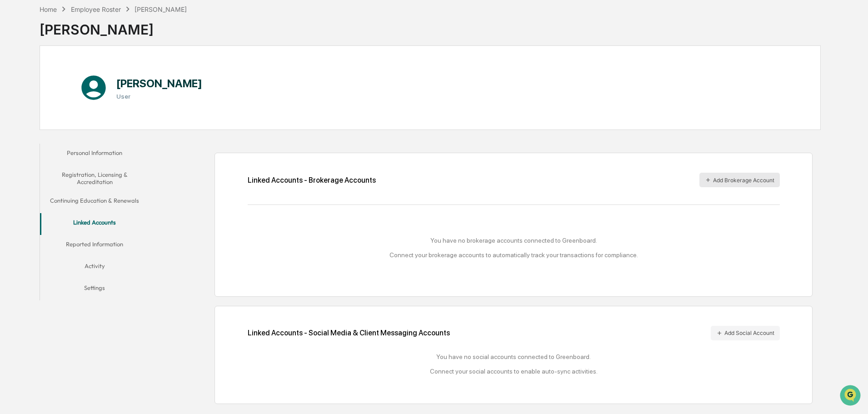  Describe the element at coordinates (11, 11) in the screenshot. I see `img: f2157a4c-a0d3-4daa-907e-bb6f0de503a5-1751232295721` at that location.